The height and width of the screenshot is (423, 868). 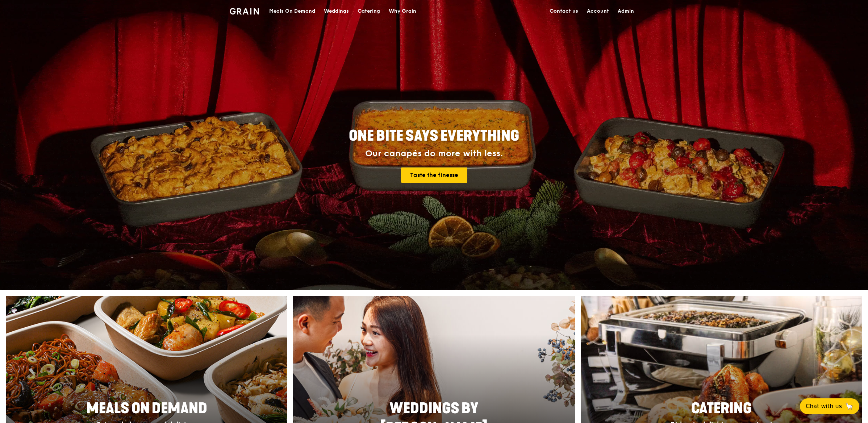 What do you see at coordinates (829, 406) in the screenshot?
I see `button: Chat with us🦙` at bounding box center [829, 406].